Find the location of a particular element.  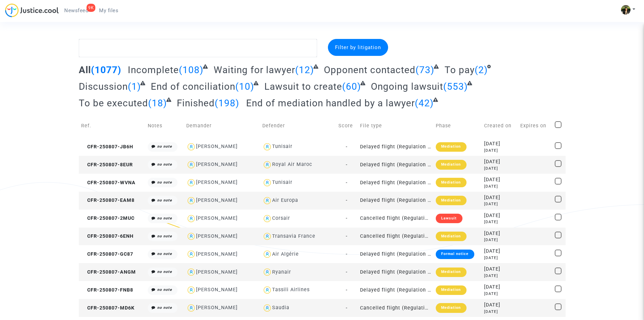

span: Waiting for lawyer is located at coordinates (254, 70).